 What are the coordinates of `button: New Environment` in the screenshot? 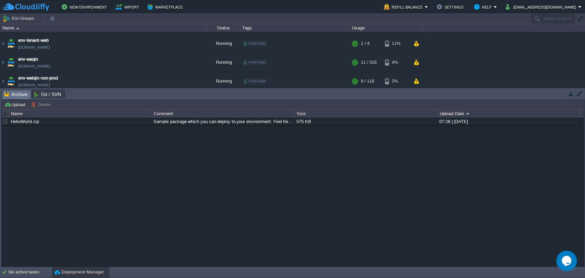 It's located at (85, 7).